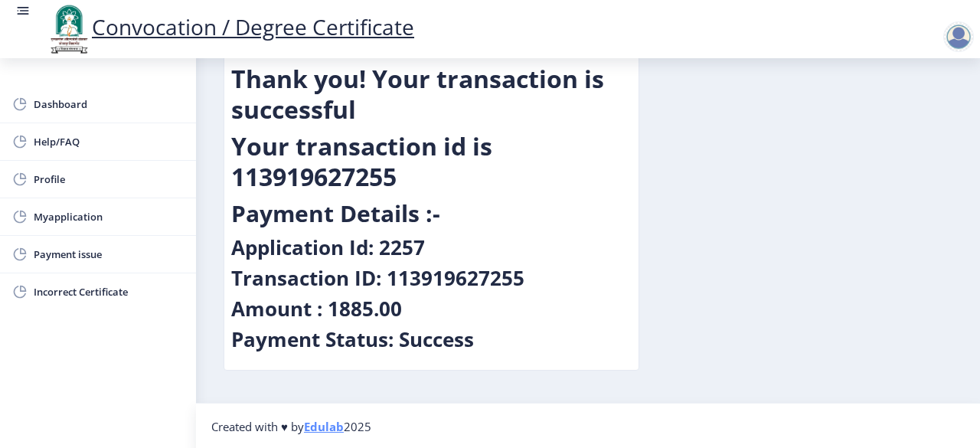  Describe the element at coordinates (316, 308) in the screenshot. I see `h4: Amount : 1885.00` at that location.